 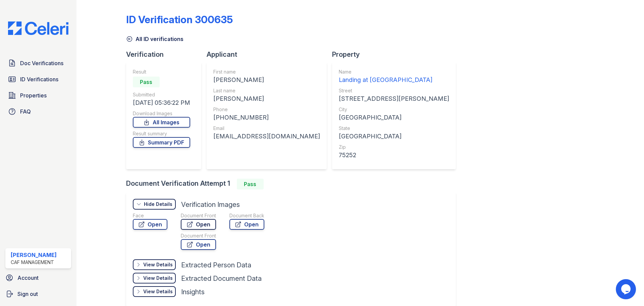 I want to click on div: ID Verification 300635, so click(x=179, y=19).